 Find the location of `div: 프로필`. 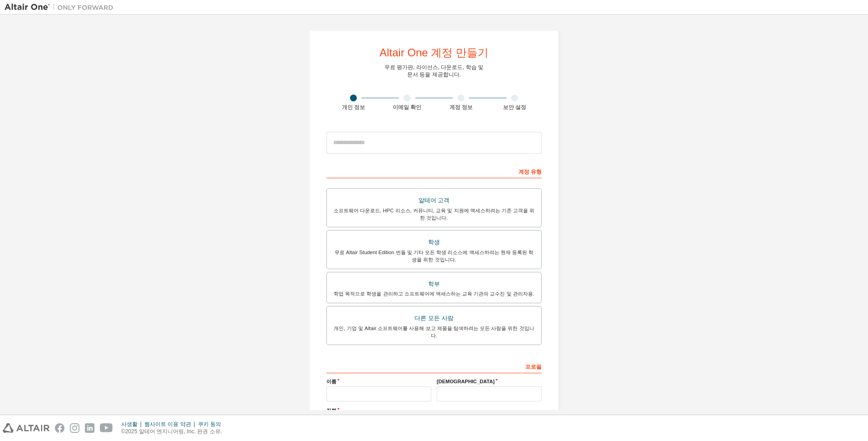

div: 프로필 is located at coordinates (434, 366).